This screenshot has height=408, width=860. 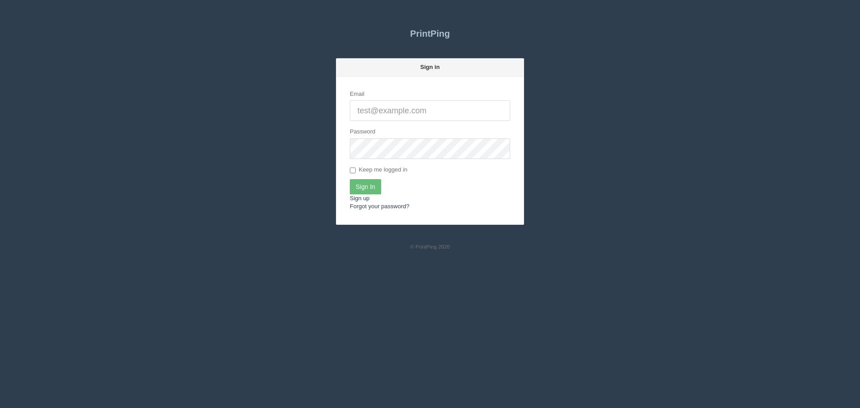 I want to click on strong: Sign in, so click(x=429, y=67).